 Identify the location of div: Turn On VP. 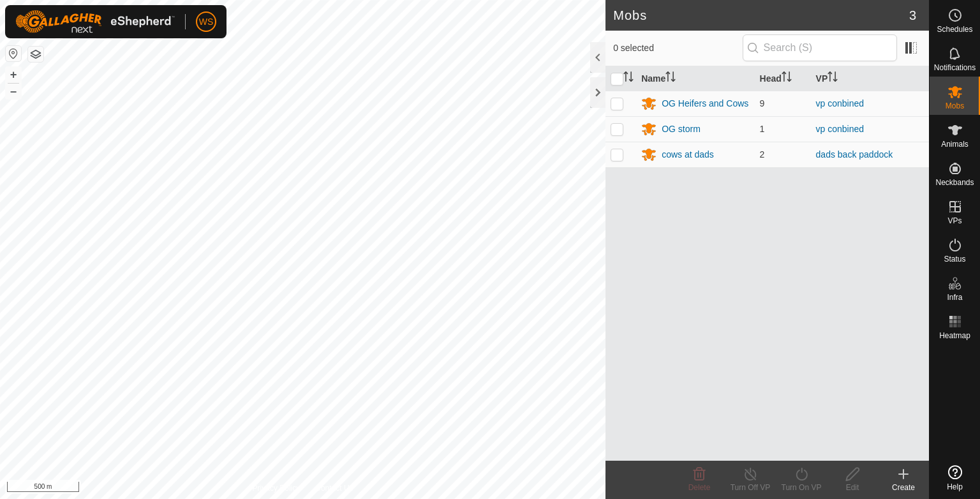
(801, 488).